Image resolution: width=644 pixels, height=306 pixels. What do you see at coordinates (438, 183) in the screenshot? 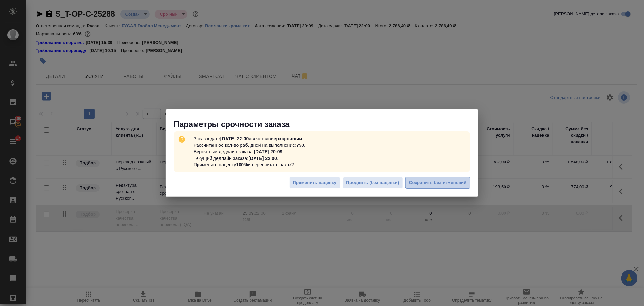
I see `button: Сохранить без изменений` at bounding box center [438, 183].